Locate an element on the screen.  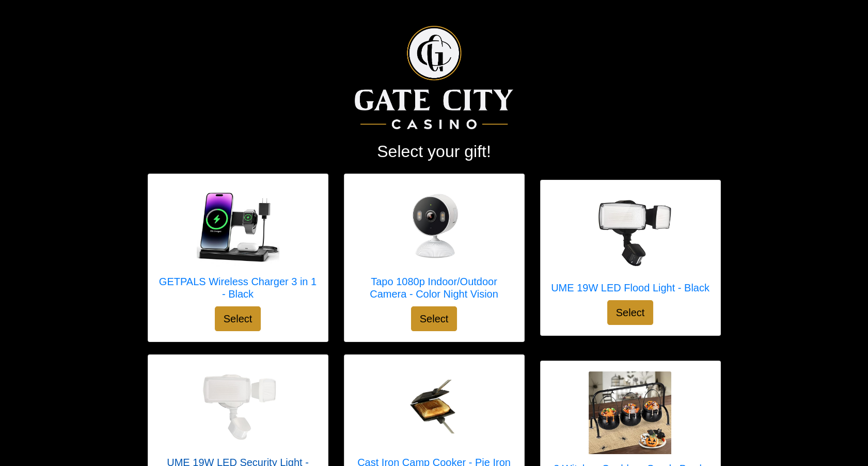
img: Cast Iron Camp Cooker - Pie Iron Sandwich Maker - Pre-Seasoned is located at coordinates (434, 407).